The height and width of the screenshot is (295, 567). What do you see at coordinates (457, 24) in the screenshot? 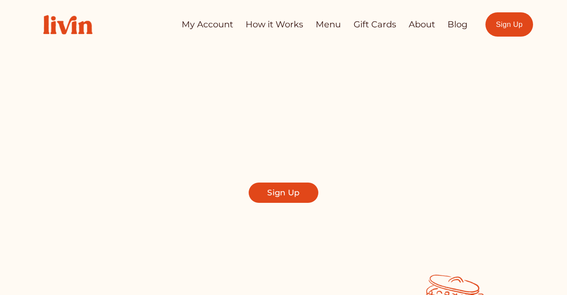
I see `a: Blog` at bounding box center [457, 24].